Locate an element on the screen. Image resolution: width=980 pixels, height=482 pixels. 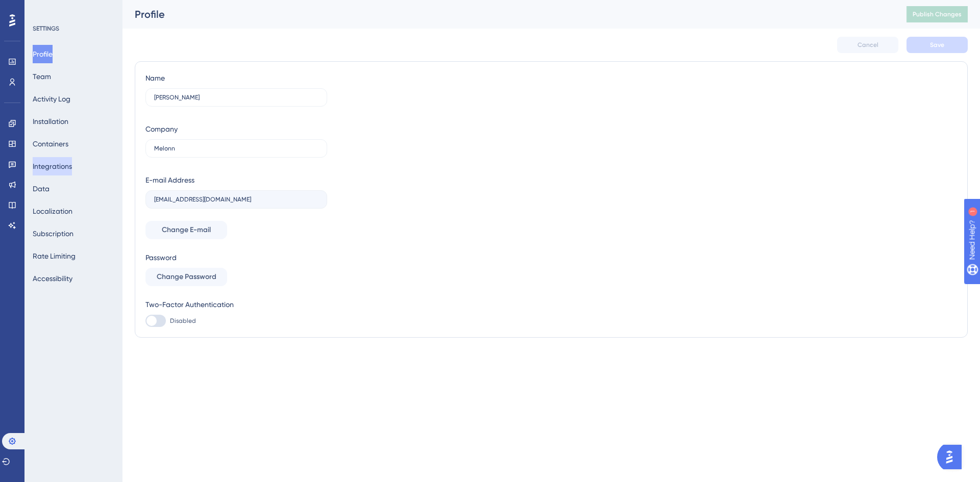
span: Save is located at coordinates (937, 45).